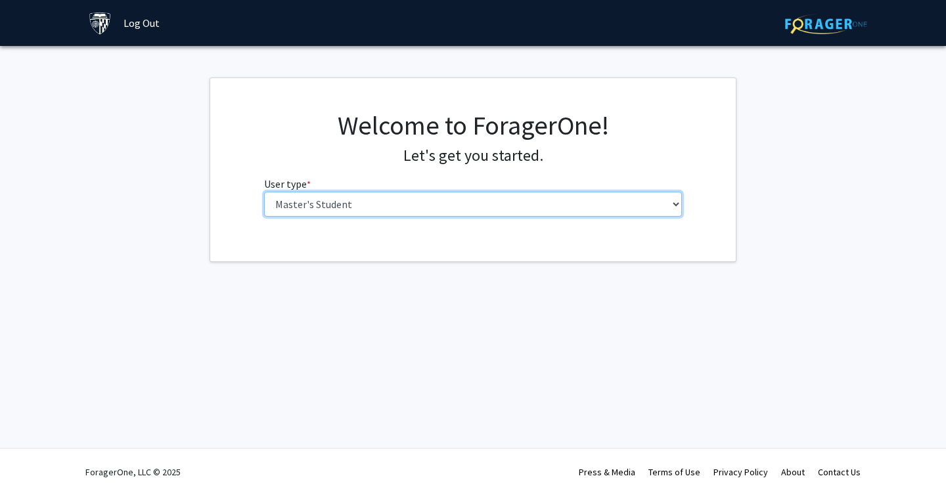 This screenshot has width=946, height=495. I want to click on img: Johns Hopkins University Logo, so click(100, 23).